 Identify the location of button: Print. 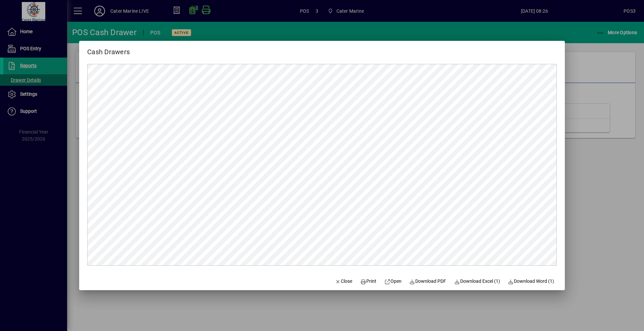
(369, 282).